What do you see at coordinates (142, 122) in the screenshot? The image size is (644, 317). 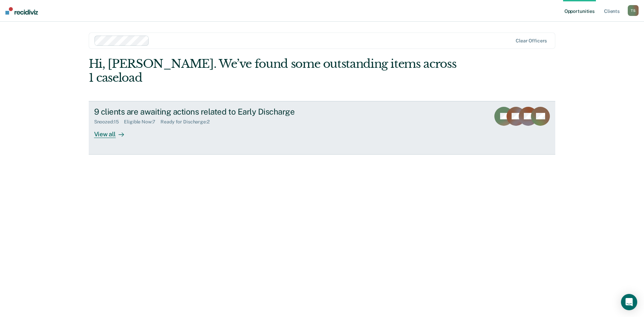 I see `div: Eligible Now : 7` at bounding box center [142, 122].